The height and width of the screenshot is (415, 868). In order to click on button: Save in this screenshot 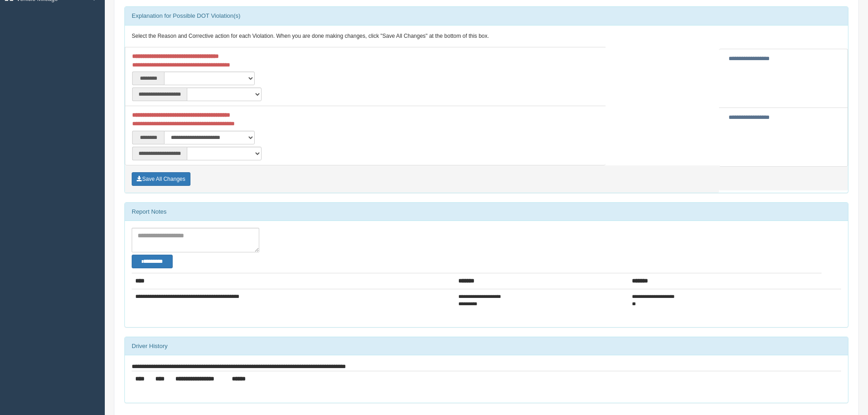, I will do `click(161, 179)`.